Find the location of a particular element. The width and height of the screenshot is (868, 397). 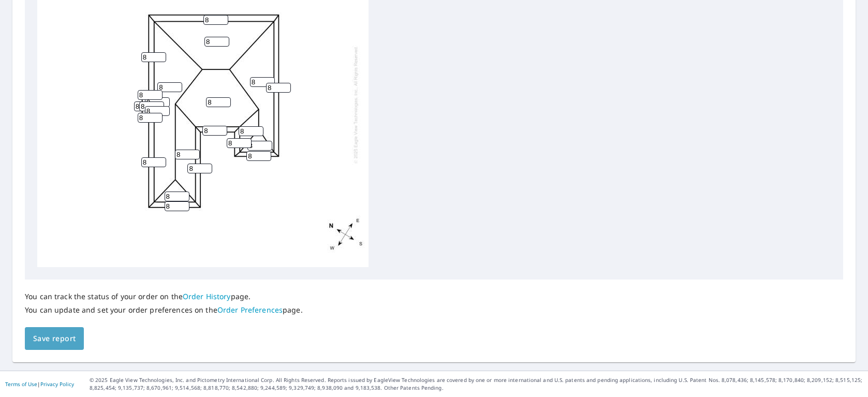

a: Terms of Use is located at coordinates (21, 384).